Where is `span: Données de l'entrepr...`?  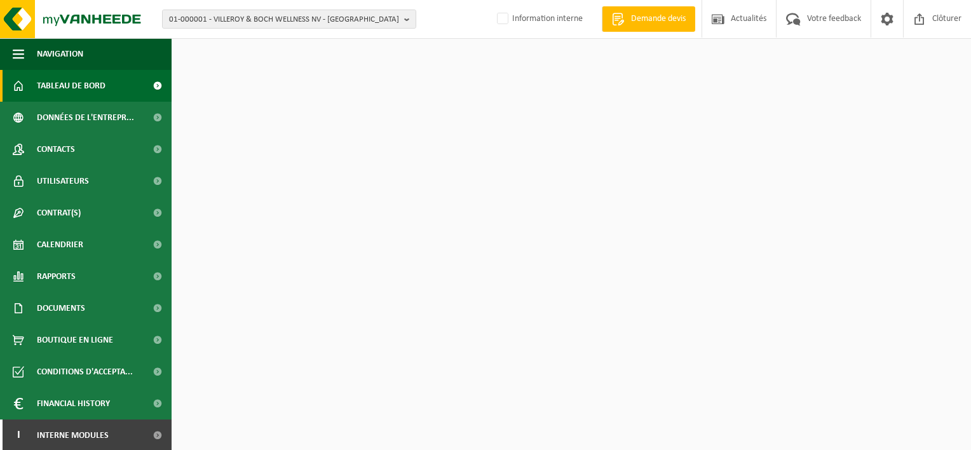
span: Données de l'entrepr... is located at coordinates (85, 118).